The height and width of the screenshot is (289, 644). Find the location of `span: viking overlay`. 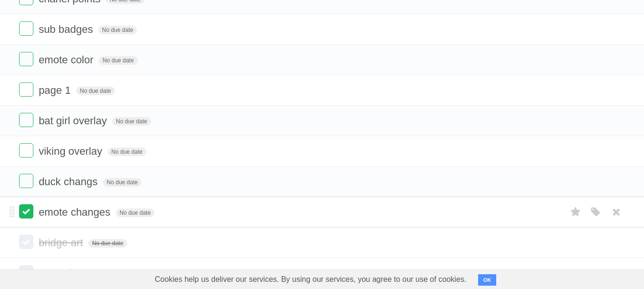

span: viking overlay is located at coordinates (71, 151).